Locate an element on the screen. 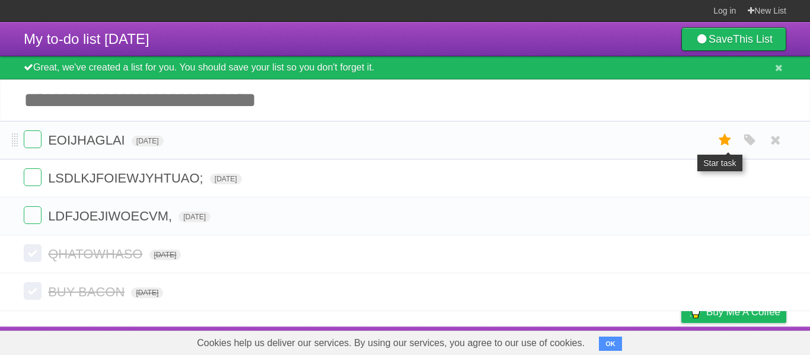  img: Buy me a coffee is located at coordinates (695, 312).